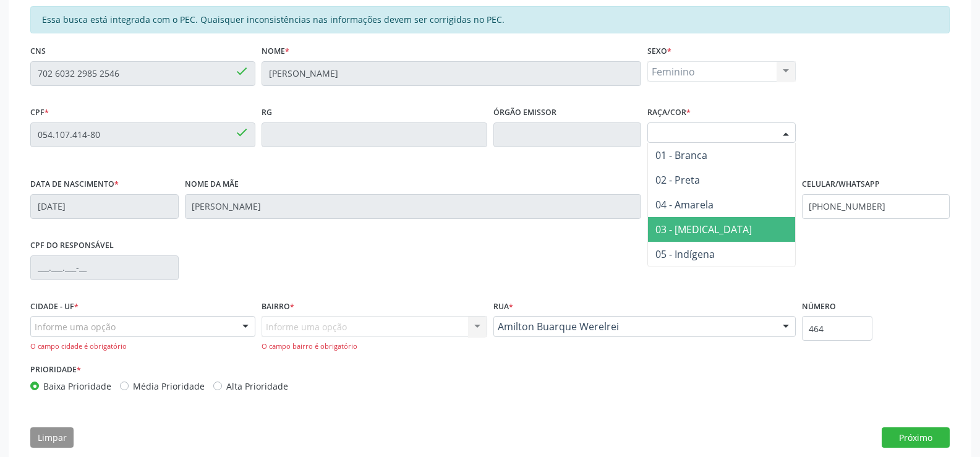 The width and height of the screenshot is (980, 457). What do you see at coordinates (841, 184) in the screenshot?
I see `label: Celular/WhatsApp` at bounding box center [841, 184].